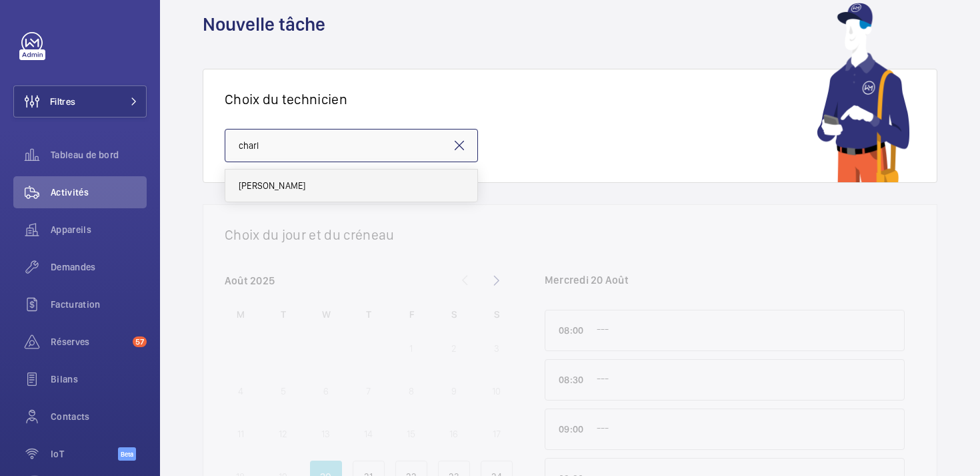  What do you see at coordinates (139, 342) in the screenshot?
I see `span: 57` at bounding box center [139, 342].